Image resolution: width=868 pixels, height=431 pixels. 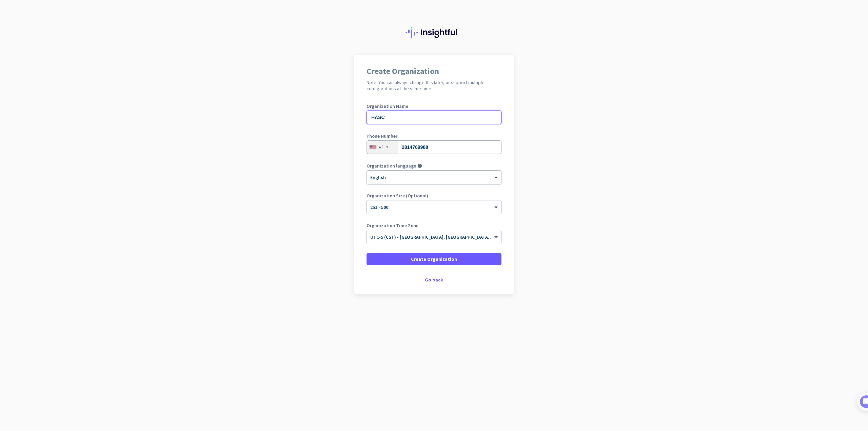 What do you see at coordinates (420, 166) in the screenshot?
I see `i: help` at bounding box center [420, 166].